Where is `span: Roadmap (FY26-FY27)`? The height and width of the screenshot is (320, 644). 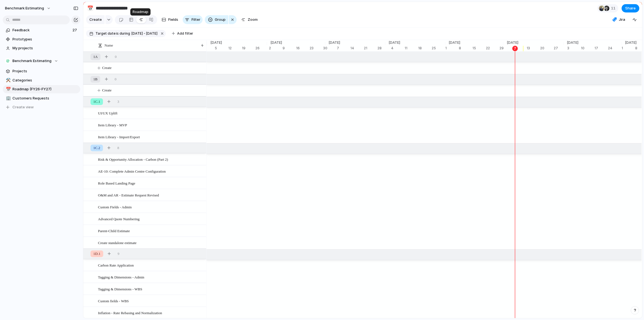
span: Roadmap (FY26-FY27) is located at coordinates (45, 89).